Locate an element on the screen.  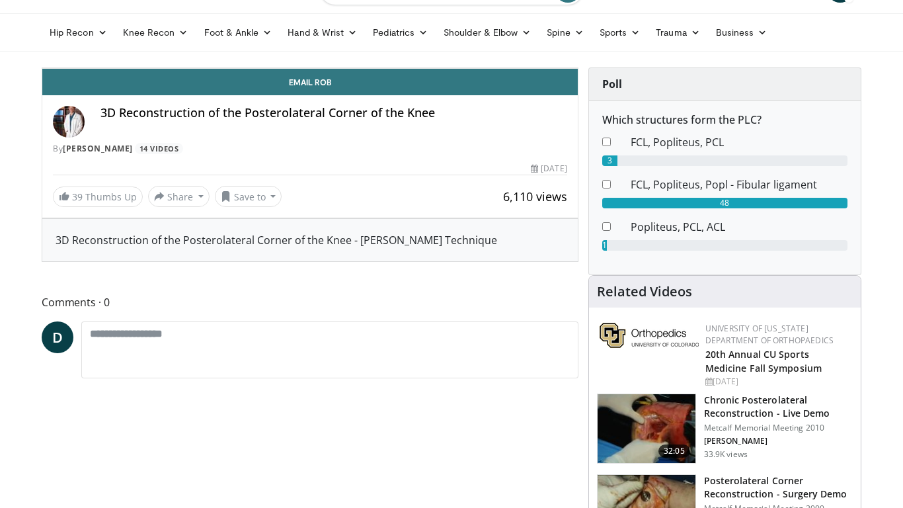
a: Sports is located at coordinates (620, 32).